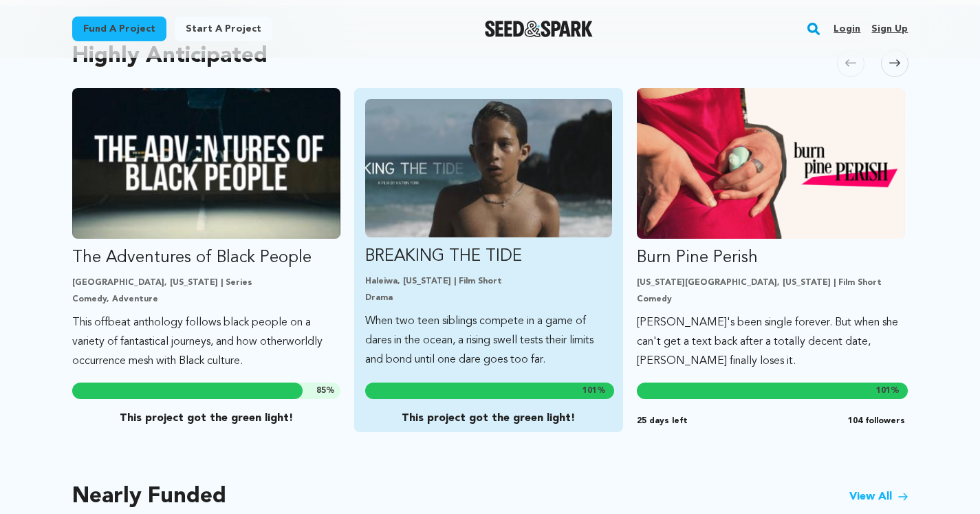 This screenshot has height=514, width=980. Describe the element at coordinates (206, 342) in the screenshot. I see `p: This offbeat anthology follows black people on a variety of fantastical journeys, and how otherwo...` at that location.